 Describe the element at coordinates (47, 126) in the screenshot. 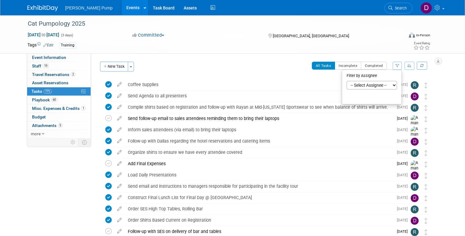

I see `span: Attachments` at that location.